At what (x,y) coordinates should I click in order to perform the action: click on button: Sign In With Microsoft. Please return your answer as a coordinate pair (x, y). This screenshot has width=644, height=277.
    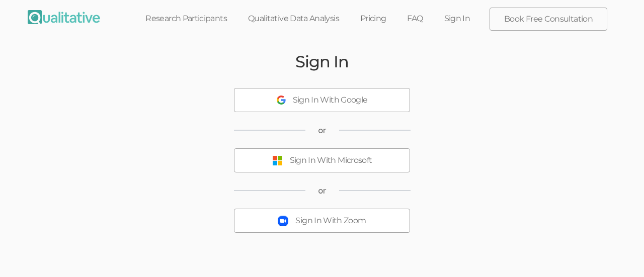
    Looking at the image, I should click on (322, 160).